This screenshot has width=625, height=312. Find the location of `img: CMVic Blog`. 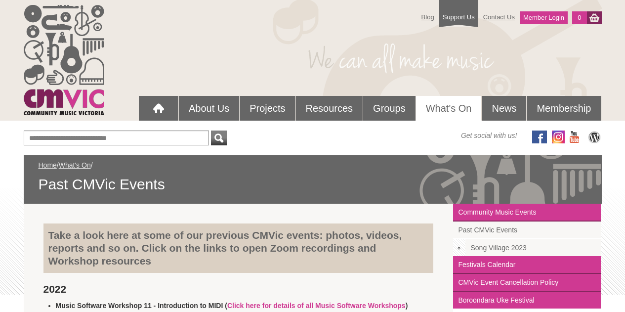

img: CMVic Blog is located at coordinates (594, 137).